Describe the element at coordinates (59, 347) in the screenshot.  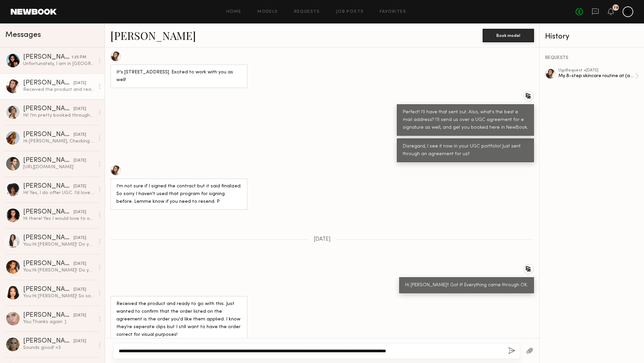
I see `div: Sounds good! <3` at that location.